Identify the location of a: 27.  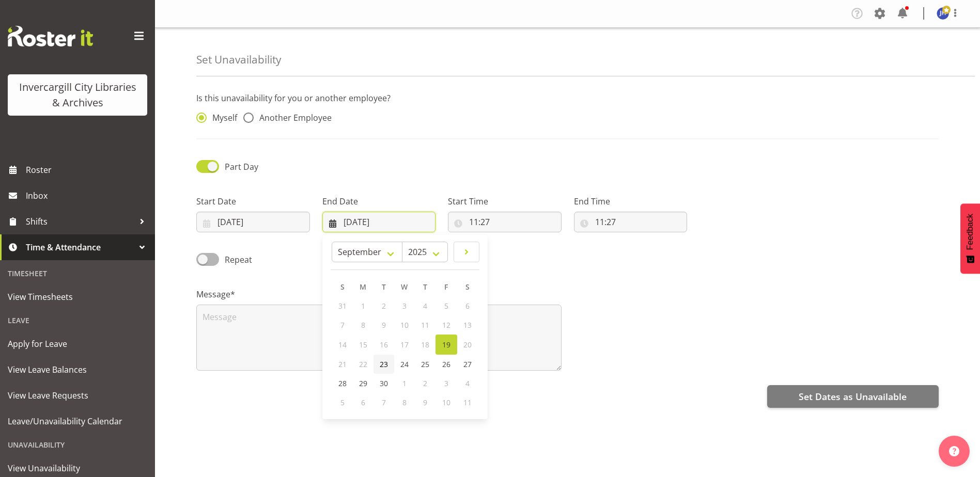
(467, 364).